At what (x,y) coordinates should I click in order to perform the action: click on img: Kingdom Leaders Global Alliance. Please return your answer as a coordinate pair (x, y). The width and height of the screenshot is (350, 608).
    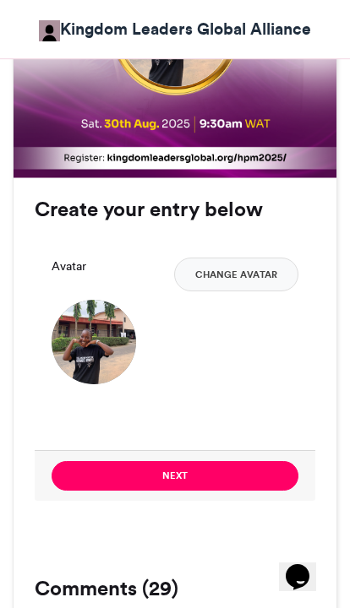
    Looking at the image, I should click on (49, 30).